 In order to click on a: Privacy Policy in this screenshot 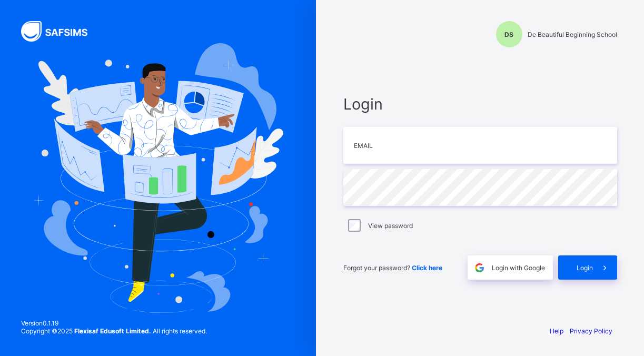, I will do `click(590, 331)`.